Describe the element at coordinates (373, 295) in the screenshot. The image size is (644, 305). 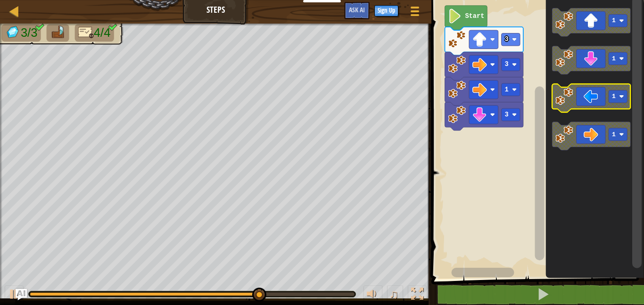
I see `button: Adjust volume` at that location.